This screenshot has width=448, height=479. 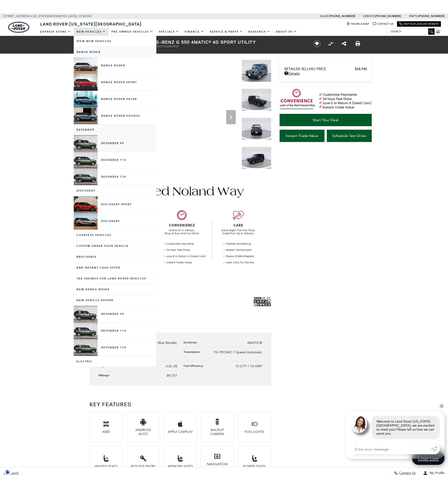 I want to click on a: Discovery Sport, so click(x=115, y=205).